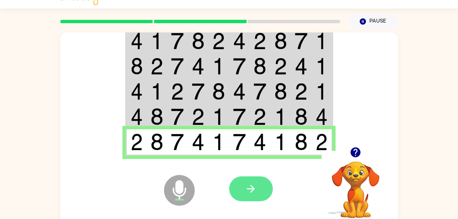 The width and height of the screenshot is (458, 219). I want to click on video: Your browser must support playing .mp4 files to use Literably. Please try using another browser., so click(356, 185).